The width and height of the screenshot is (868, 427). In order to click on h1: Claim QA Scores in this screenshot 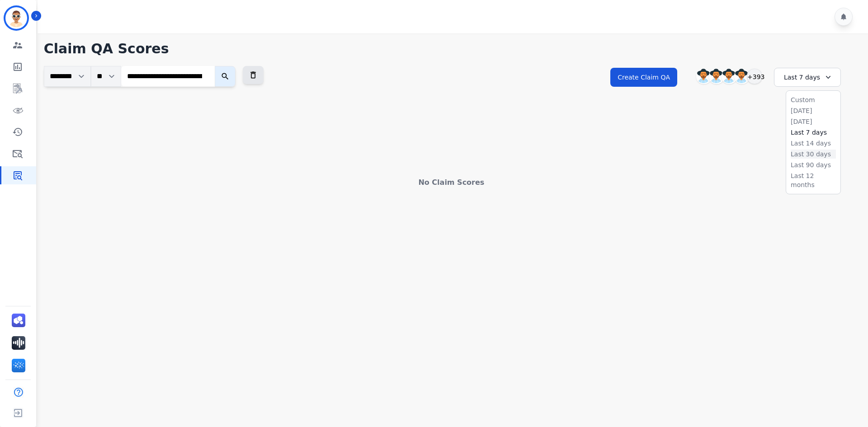, I will do `click(451, 49)`.